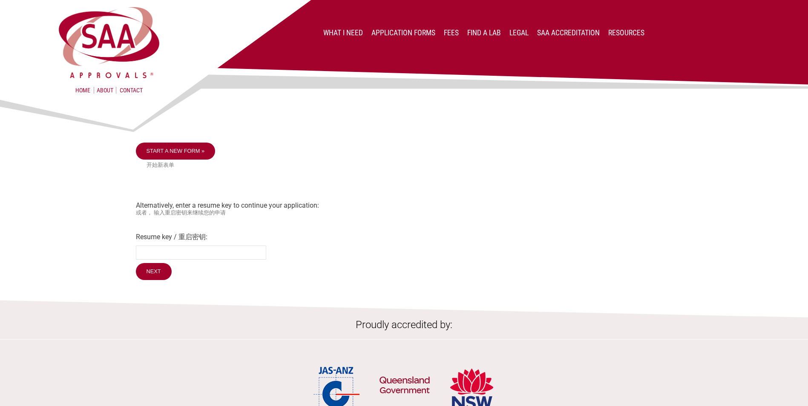 This screenshot has height=406, width=808. What do you see at coordinates (451, 33) in the screenshot?
I see `a: Fees` at bounding box center [451, 33].